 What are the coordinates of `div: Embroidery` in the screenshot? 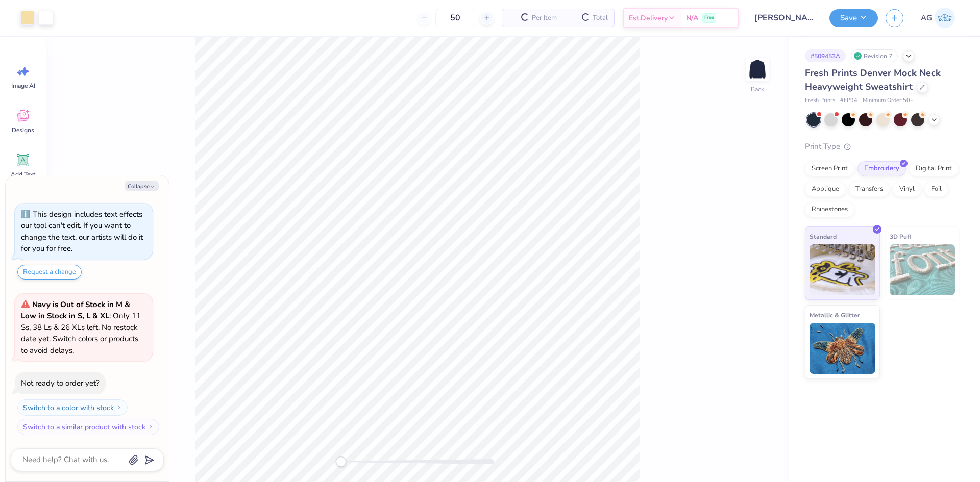 It's located at (881, 169).